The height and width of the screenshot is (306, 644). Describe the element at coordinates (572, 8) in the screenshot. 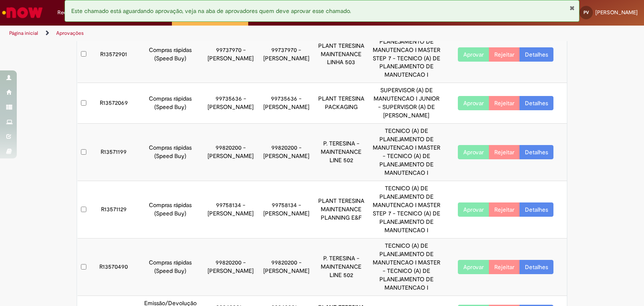

I see `button: Fechar Notificação` at that location.